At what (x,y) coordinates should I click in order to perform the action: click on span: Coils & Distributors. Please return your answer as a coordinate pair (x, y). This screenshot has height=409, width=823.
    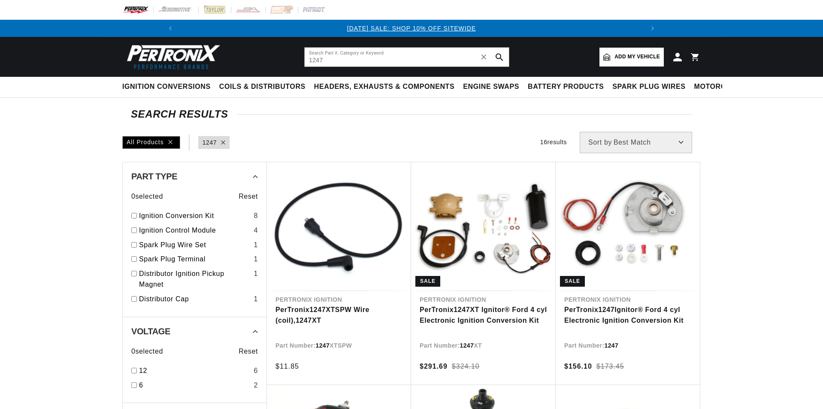
    Looking at the image, I should click on (262, 87).